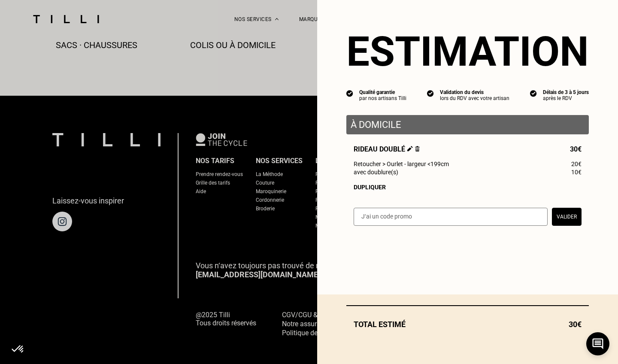 The image size is (618, 364). What do you see at coordinates (468, 187) in the screenshot?
I see `div: Dupliquer` at bounding box center [468, 187].